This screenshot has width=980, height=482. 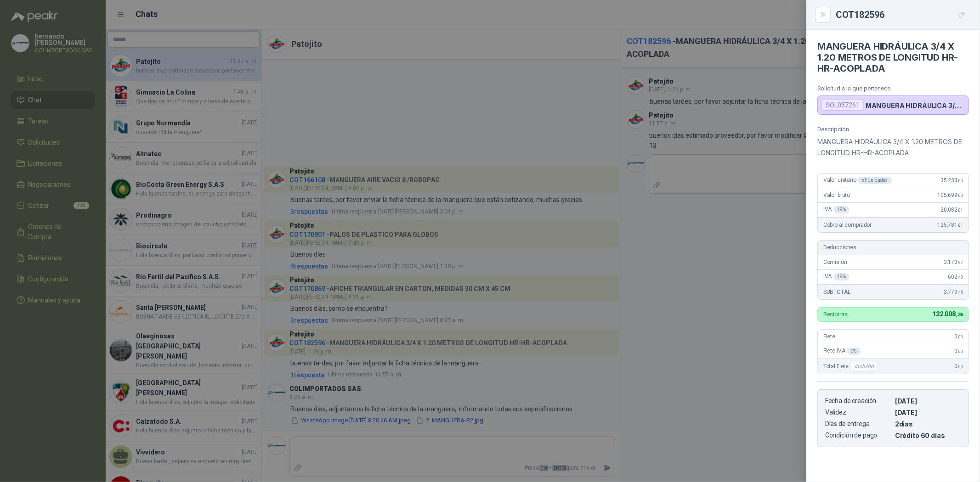 I want to click on p: Fecha de creación, so click(x=858, y=401).